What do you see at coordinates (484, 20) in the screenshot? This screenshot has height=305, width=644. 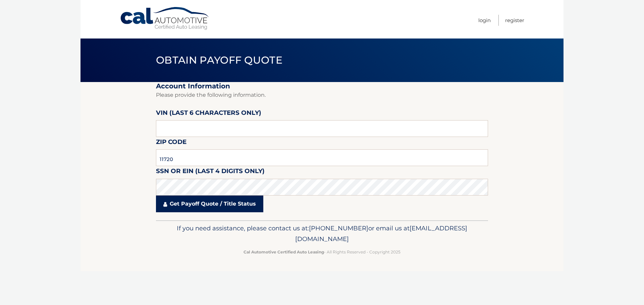 I see `a: Login` at bounding box center [484, 20].